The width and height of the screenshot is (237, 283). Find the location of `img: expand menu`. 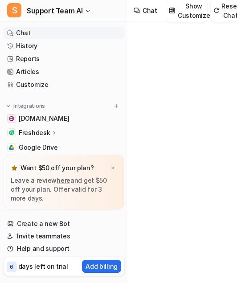

img: expand menu is located at coordinates (8, 106).